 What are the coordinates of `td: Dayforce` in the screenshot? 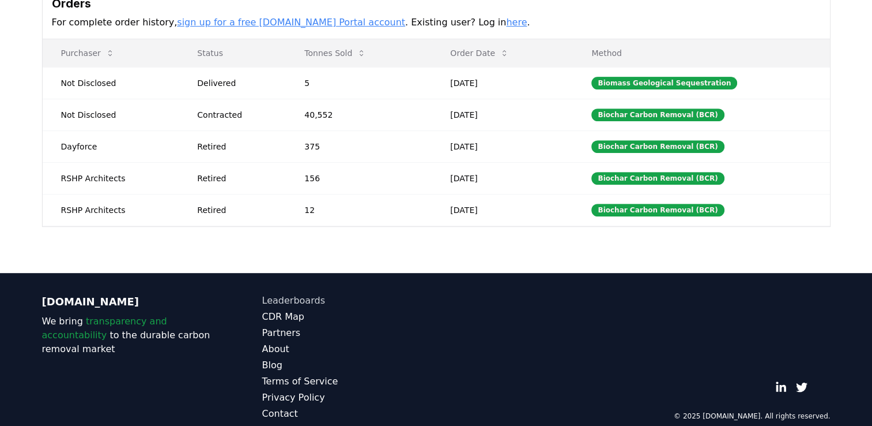 It's located at (111, 146).